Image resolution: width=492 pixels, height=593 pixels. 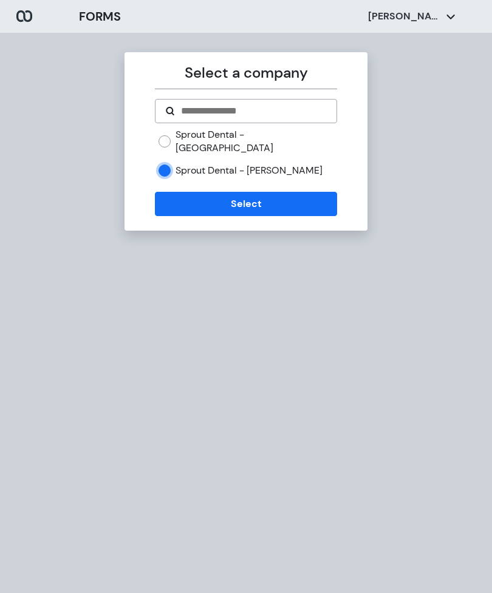 What do you see at coordinates (245, 204) in the screenshot?
I see `button: Select` at bounding box center [245, 204].